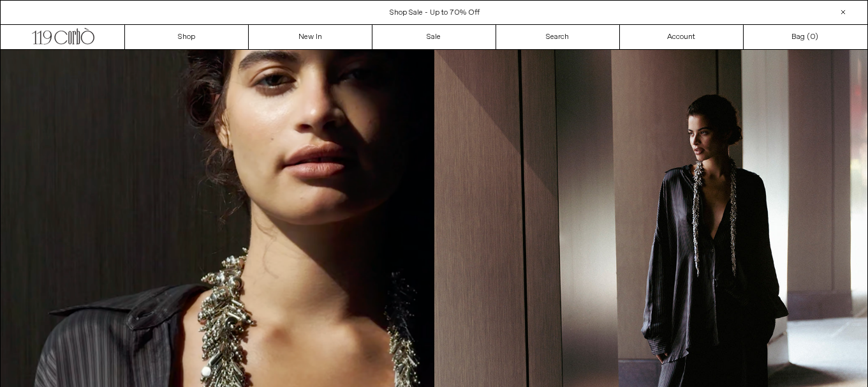 The image size is (868, 387). Describe the element at coordinates (434, 13) in the screenshot. I see `span: Shop Sale - Up to 70% Off` at that location.